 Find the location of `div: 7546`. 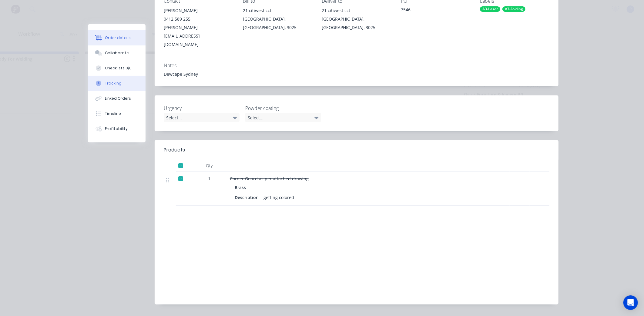

div: 7546 is located at coordinates (435, 11).